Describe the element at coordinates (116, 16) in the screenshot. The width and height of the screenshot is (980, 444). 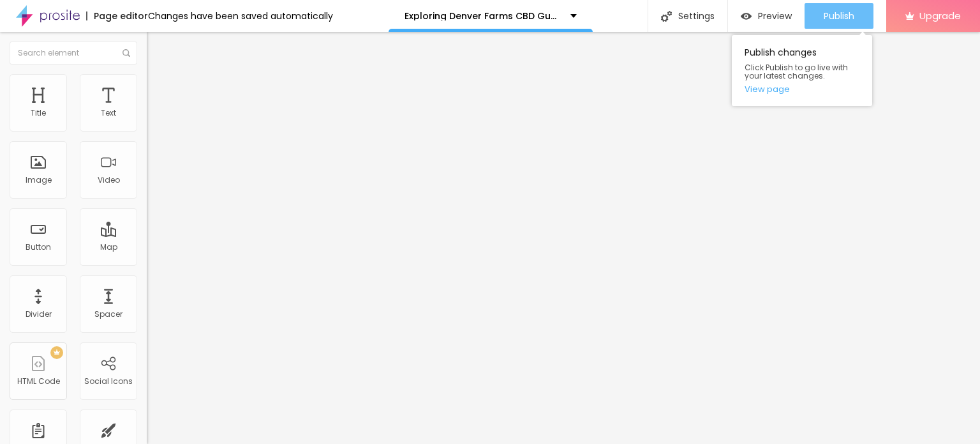
I see `div: Page editor` at that location.